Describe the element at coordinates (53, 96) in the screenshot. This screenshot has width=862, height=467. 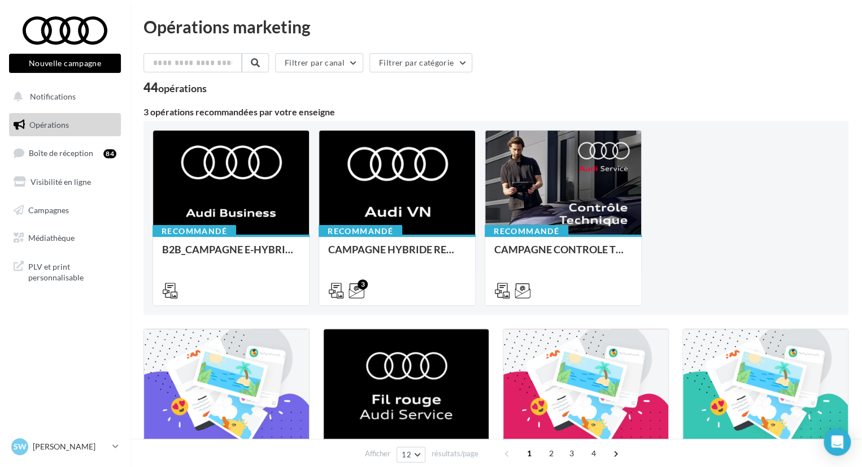
I see `span: Notifications` at that location.